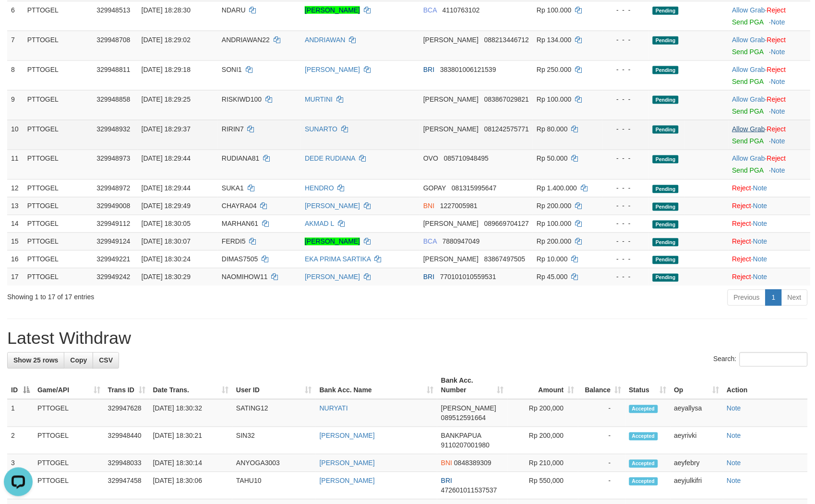 Image resolution: width=815 pixels, height=504 pixels. I want to click on td: aeyrivki, so click(697, 441).